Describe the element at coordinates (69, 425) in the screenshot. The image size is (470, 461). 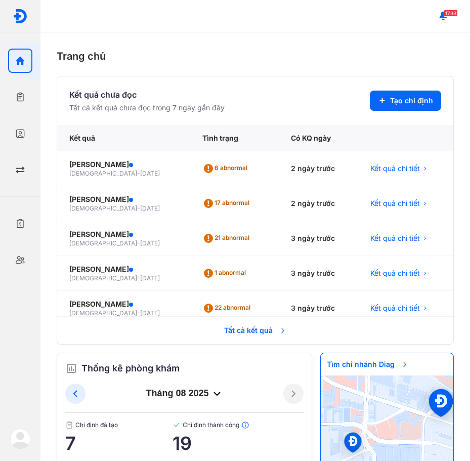
I see `img: document.50c4cfd0.svg` at that location.